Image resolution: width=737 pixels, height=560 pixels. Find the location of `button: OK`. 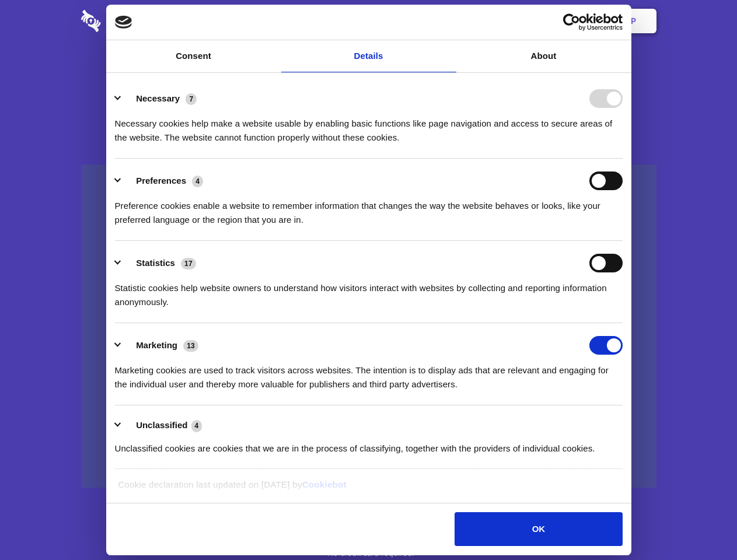

button: OK is located at coordinates (538, 529).